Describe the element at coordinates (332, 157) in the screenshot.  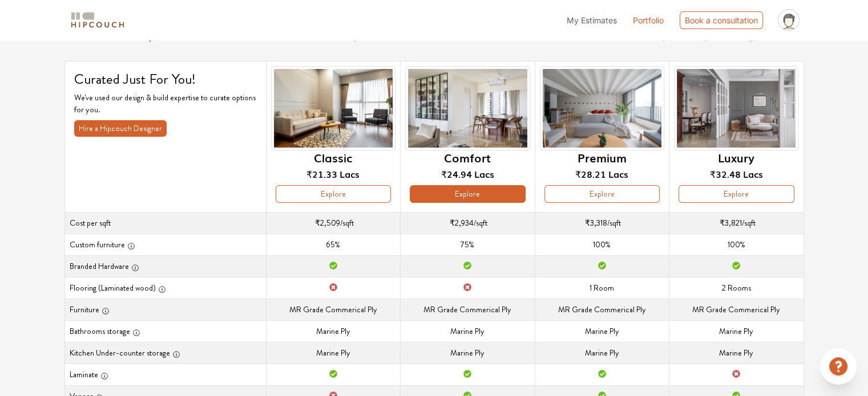
I see `h6: Classic` at that location.